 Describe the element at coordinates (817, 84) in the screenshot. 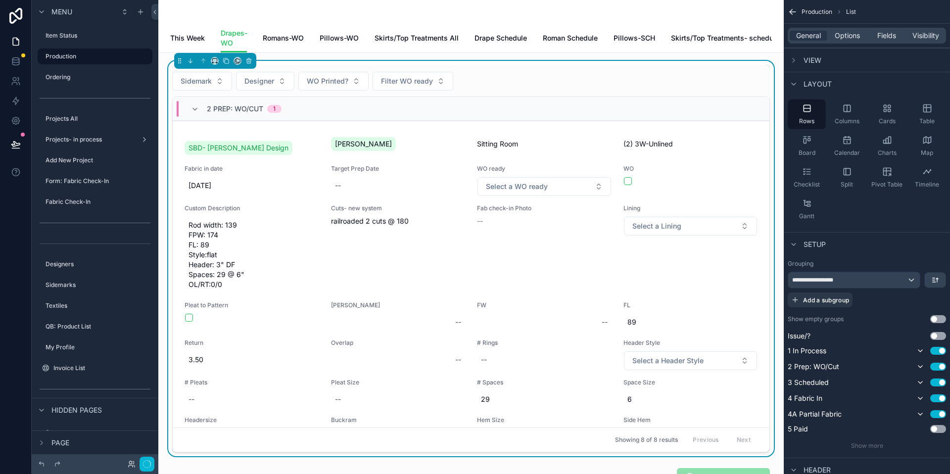

I see `span: Layout` at that location.